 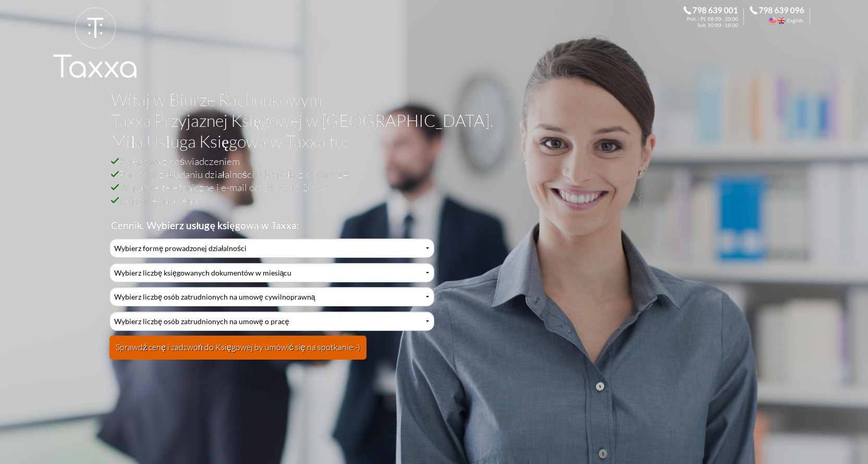 I want to click on div: Cennik Usług Księgowych Przyjaznej Księgowej w Biurze Rachunkowym Taxxa, so click(x=272, y=302).